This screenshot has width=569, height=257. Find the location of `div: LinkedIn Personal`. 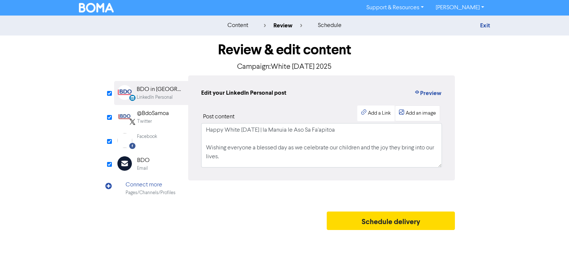

div: LinkedIn Personal is located at coordinates (154, 97).